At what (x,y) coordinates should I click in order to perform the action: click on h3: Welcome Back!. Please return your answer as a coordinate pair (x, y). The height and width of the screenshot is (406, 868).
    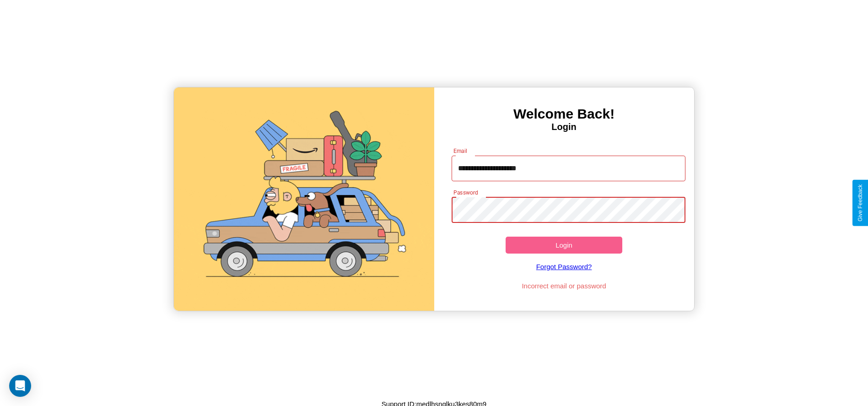
    Looking at the image, I should click on (564, 114).